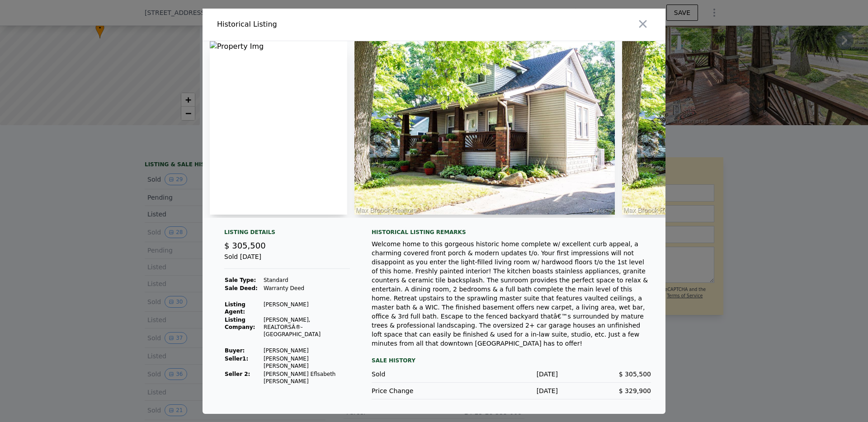 The height and width of the screenshot is (422, 868). I want to click on div: Listing Details, so click(288, 234).